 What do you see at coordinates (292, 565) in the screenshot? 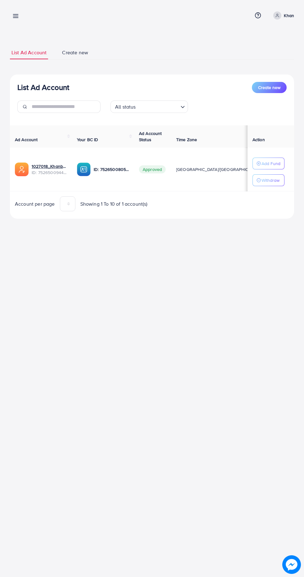
I see `img: image` at bounding box center [292, 565].